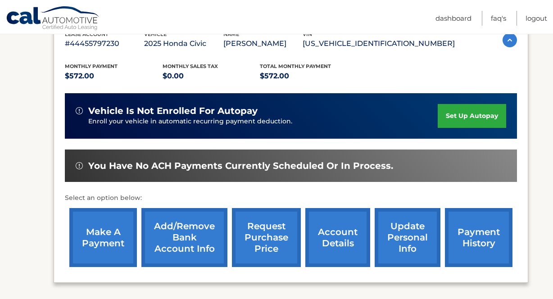 The width and height of the screenshot is (553, 299). I want to click on p: Select an option below:, so click(291, 198).